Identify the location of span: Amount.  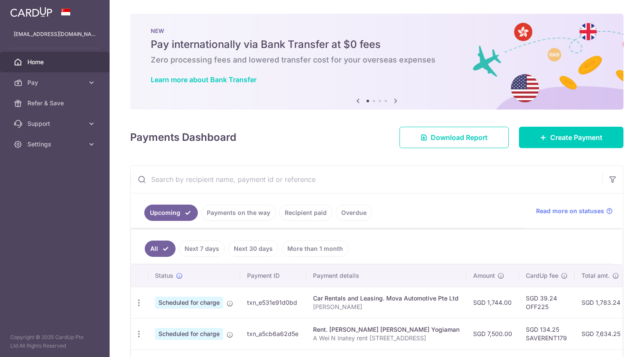
(484, 275).